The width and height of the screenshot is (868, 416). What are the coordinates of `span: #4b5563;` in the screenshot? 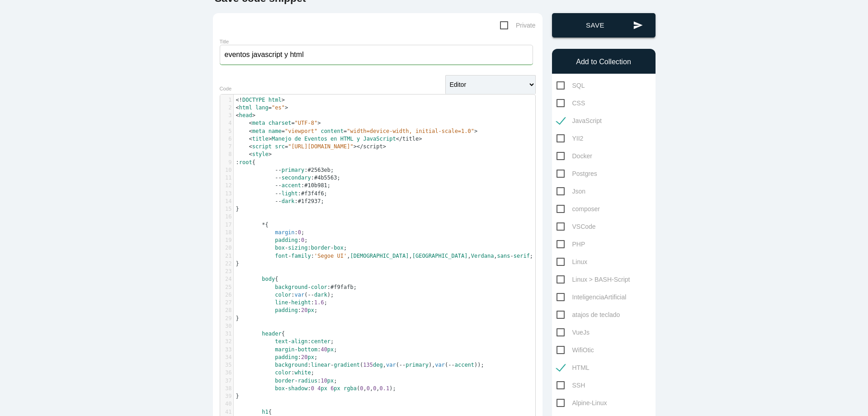 It's located at (327, 178).